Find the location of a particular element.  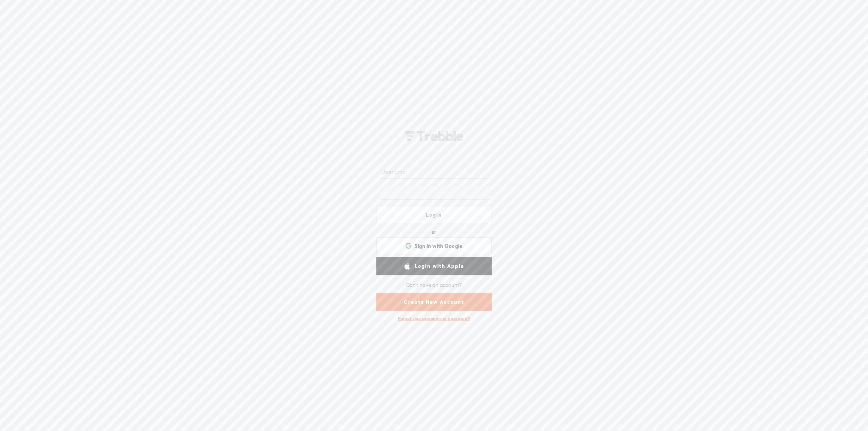

a: Login is located at coordinates (434, 215).